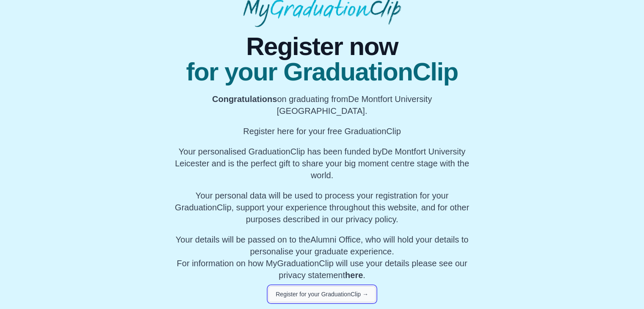 The width and height of the screenshot is (644, 309). I want to click on a: here, so click(354, 275).